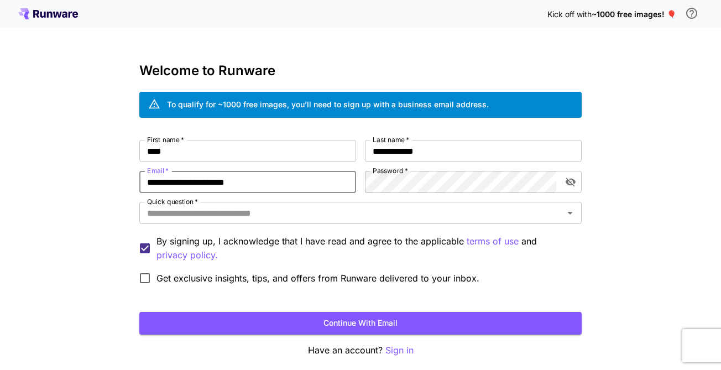 The image size is (721, 370). Describe the element at coordinates (187, 255) in the screenshot. I see `p: privacy policy.` at that location.